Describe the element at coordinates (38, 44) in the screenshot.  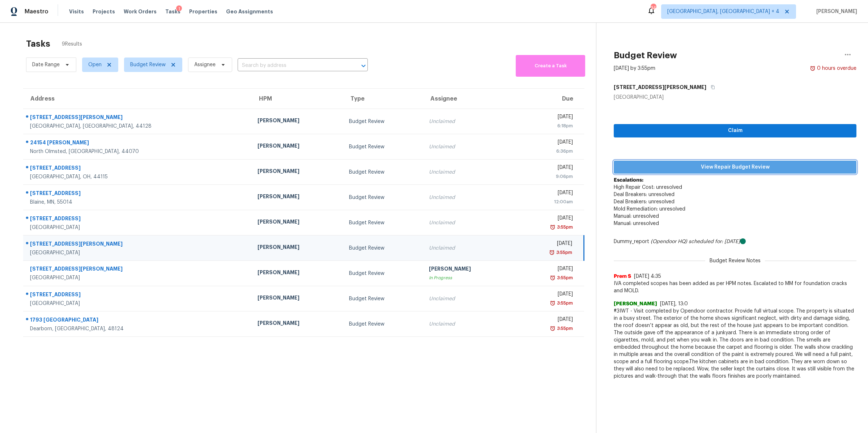
I see `h2: Tasks` at that location.